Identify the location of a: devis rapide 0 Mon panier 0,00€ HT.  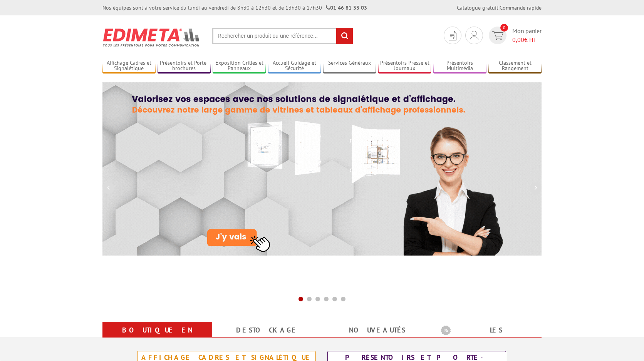
(514, 36).